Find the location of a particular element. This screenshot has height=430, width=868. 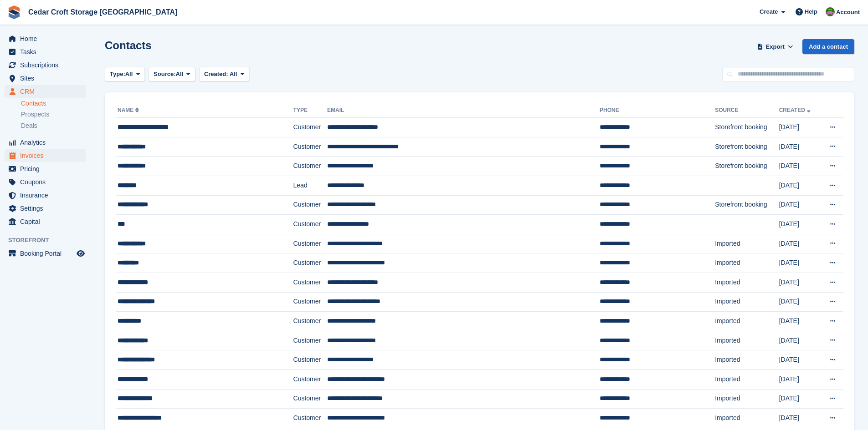

a: Add a contact is located at coordinates (828, 47).